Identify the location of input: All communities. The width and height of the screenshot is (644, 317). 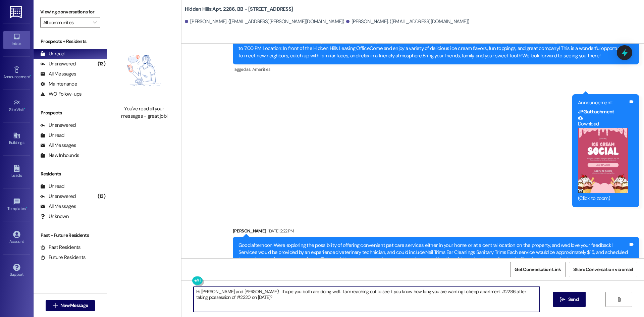
(66, 22).